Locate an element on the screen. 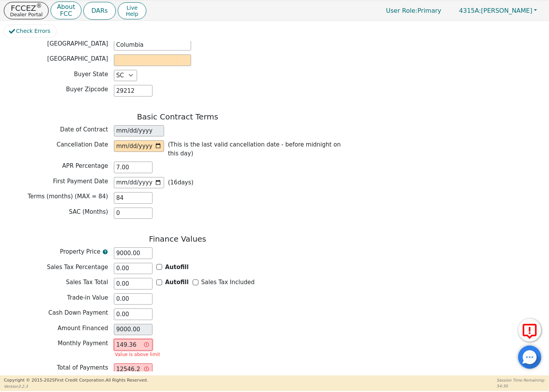 The image size is (549, 392). p: About is located at coordinates (65, 7).